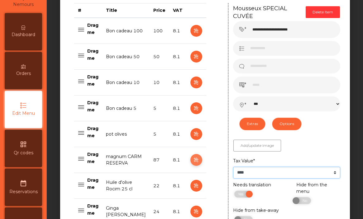  I want to click on span: Reservations, so click(23, 192).